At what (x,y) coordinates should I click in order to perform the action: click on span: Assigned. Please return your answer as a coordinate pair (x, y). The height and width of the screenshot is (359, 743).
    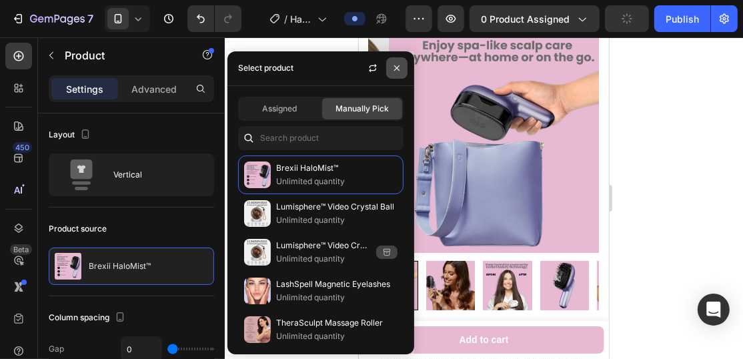
    Looking at the image, I should click on (279, 109).